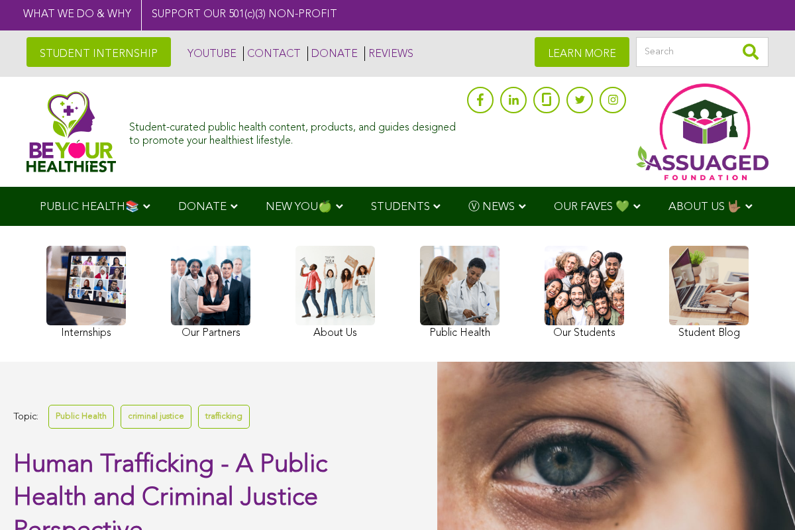 Image resolution: width=795 pixels, height=530 pixels. I want to click on span: STUDENTS, so click(400, 207).